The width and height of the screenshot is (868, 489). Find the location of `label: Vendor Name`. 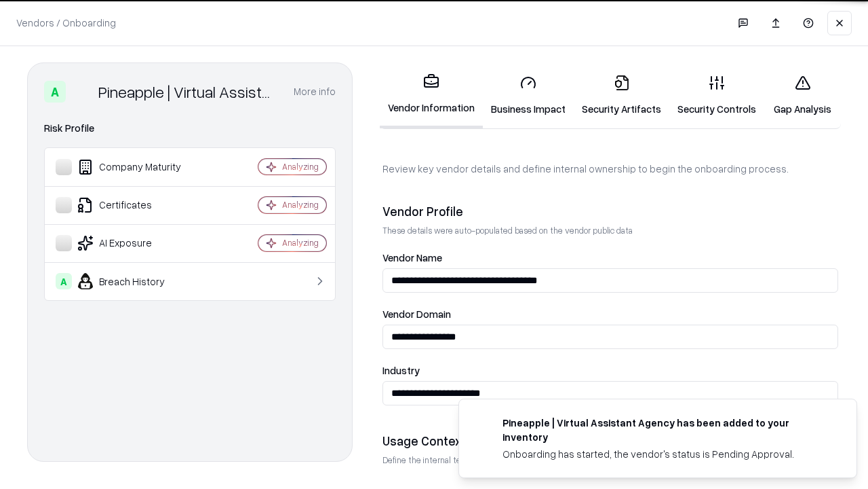

label: Vendor Name is located at coordinates (610, 257).